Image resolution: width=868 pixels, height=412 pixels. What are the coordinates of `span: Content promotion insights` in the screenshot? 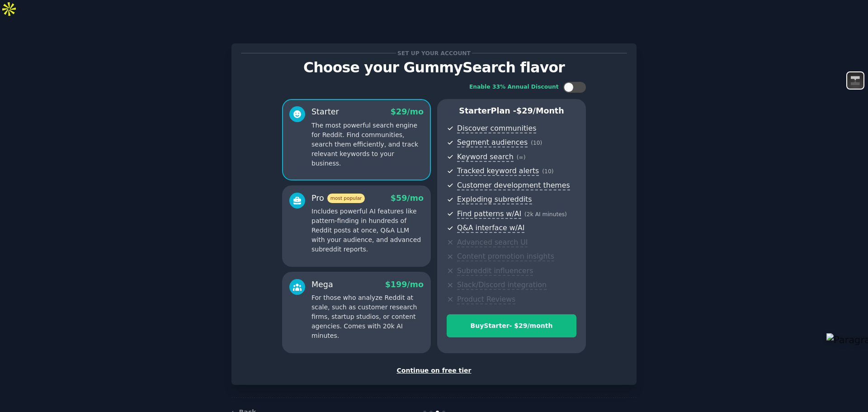 It's located at (506, 256).